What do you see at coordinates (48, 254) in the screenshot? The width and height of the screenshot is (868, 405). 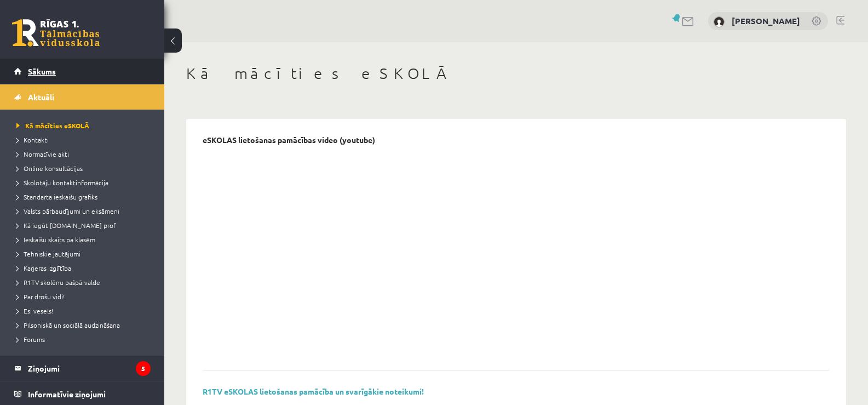 I see `span: Tehniskie jautājumi` at bounding box center [48, 254].